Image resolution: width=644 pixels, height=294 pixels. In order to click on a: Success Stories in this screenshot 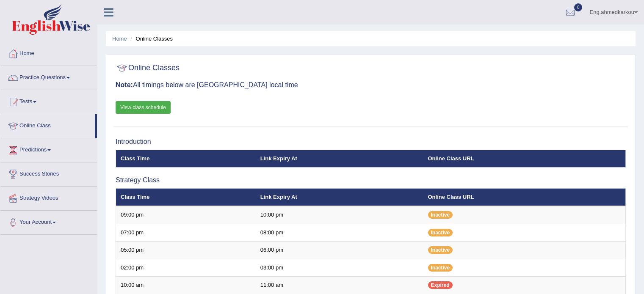, I will do `click(49, 173)`.